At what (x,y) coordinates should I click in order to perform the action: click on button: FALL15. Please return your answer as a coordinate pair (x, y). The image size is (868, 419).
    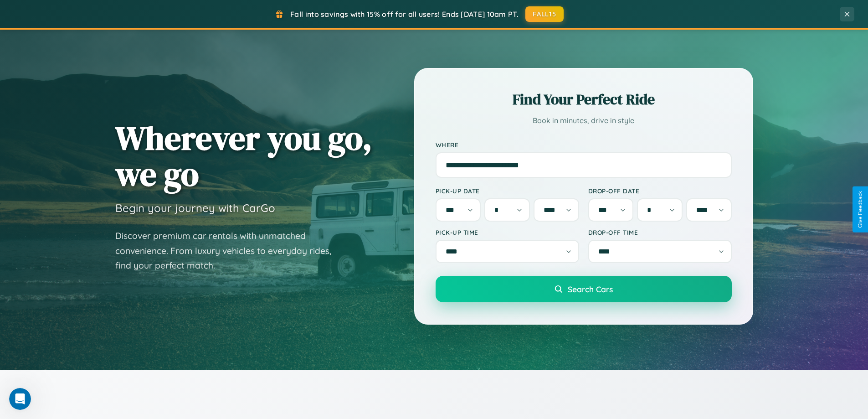
    Looking at the image, I should click on (544, 14).